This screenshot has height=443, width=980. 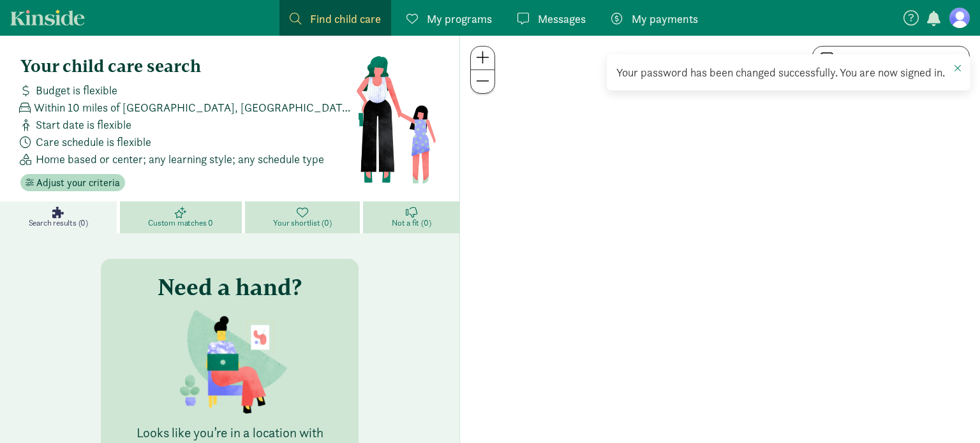 What do you see at coordinates (460, 19) in the screenshot?
I see `span: My programs` at bounding box center [460, 19].